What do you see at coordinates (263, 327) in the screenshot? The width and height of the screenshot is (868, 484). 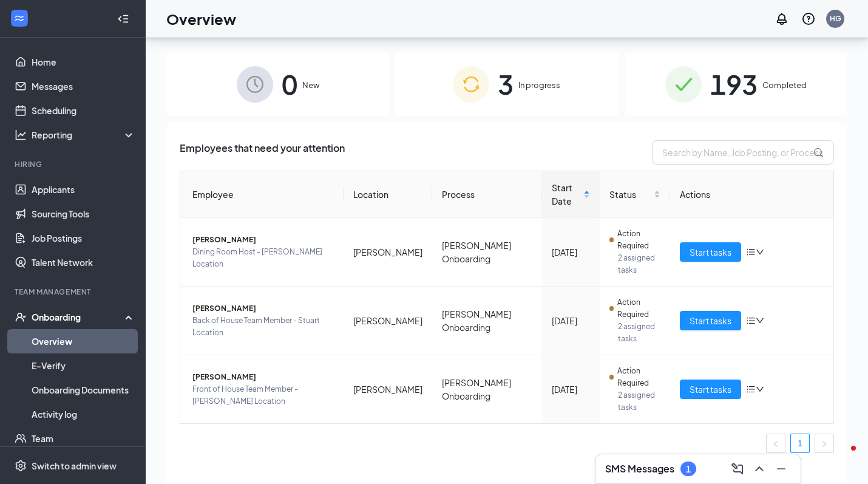 I see `span: Back of House Team Member - Stuart Location` at bounding box center [263, 327].